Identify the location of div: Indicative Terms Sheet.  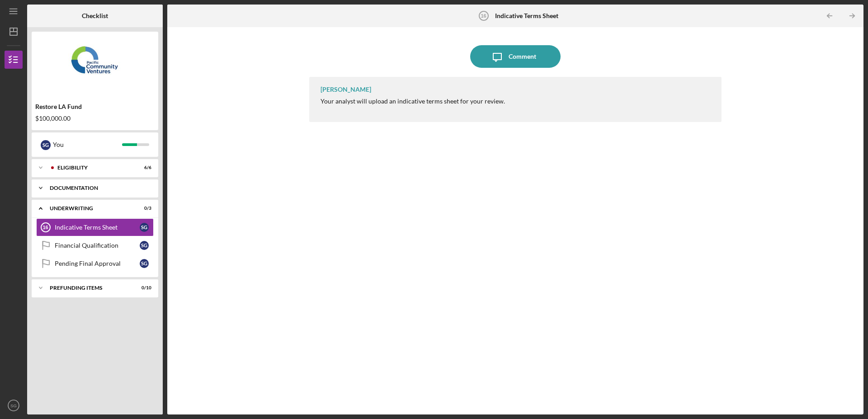
(97, 227).